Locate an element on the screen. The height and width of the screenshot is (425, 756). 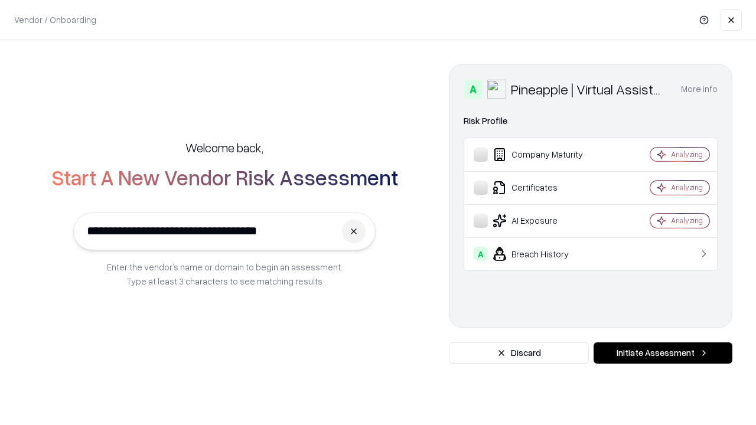
button: More info is located at coordinates (700, 89).